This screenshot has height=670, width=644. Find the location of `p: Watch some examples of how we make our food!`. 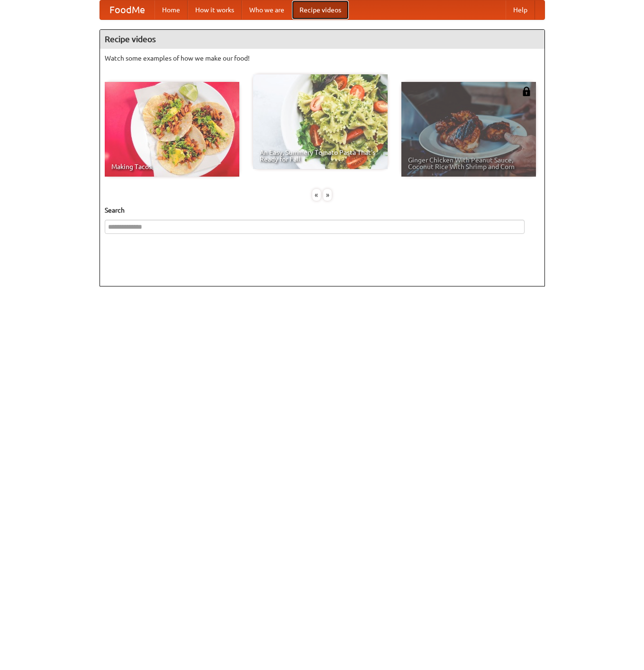

p: Watch some examples of how we make our food! is located at coordinates (322, 58).